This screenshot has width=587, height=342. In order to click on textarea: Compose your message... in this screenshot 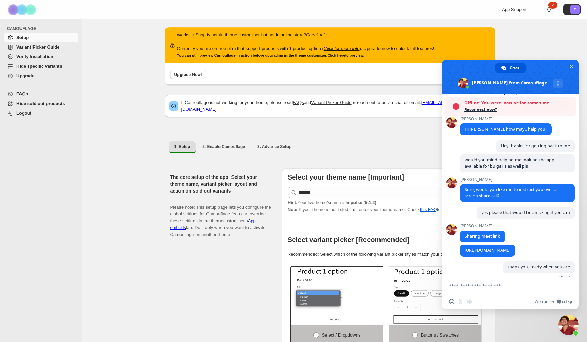, I will do `click(503, 286)`.